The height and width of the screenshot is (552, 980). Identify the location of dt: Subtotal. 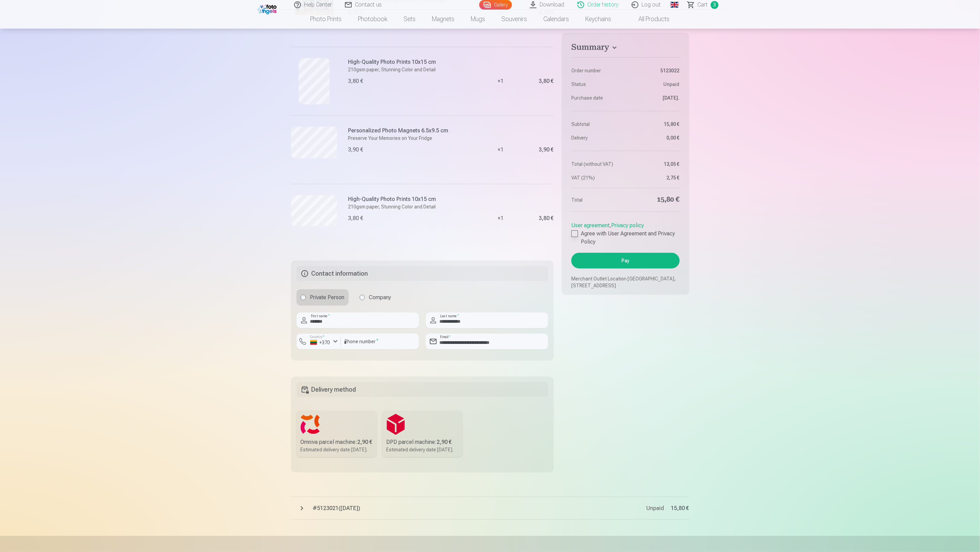
(597, 124).